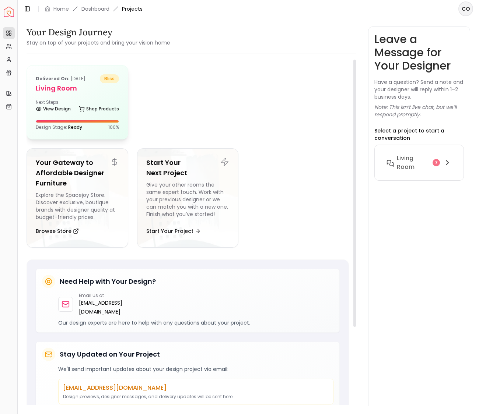  I want to click on a: Your Gateway to Affordable Designer FurnitureExplore the Spacejoy Store. Discover exclusive, bout..., so click(77, 198).